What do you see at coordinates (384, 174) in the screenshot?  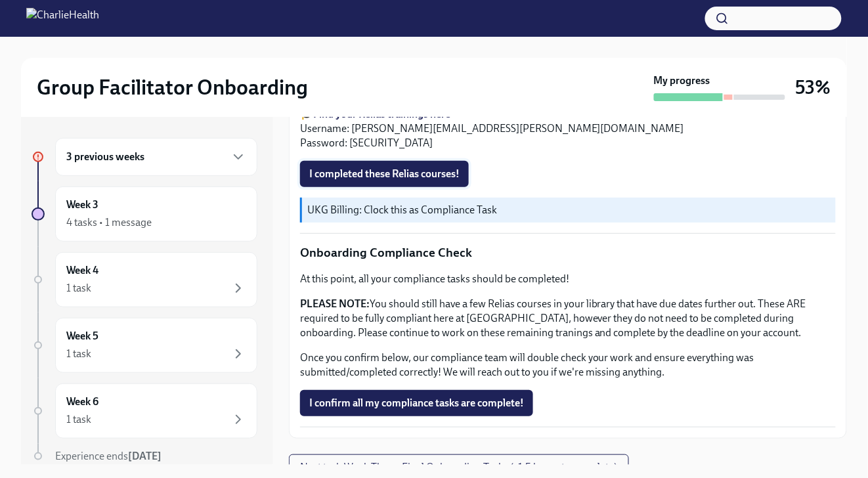 I see `span: I completed these Relias courses!` at bounding box center [384, 174].